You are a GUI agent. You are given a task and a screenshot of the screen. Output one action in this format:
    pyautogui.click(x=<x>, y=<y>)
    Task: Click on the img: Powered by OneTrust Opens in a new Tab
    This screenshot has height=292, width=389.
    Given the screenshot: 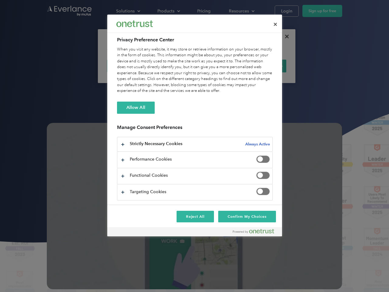 What is the action you would take?
    pyautogui.click(x=254, y=231)
    